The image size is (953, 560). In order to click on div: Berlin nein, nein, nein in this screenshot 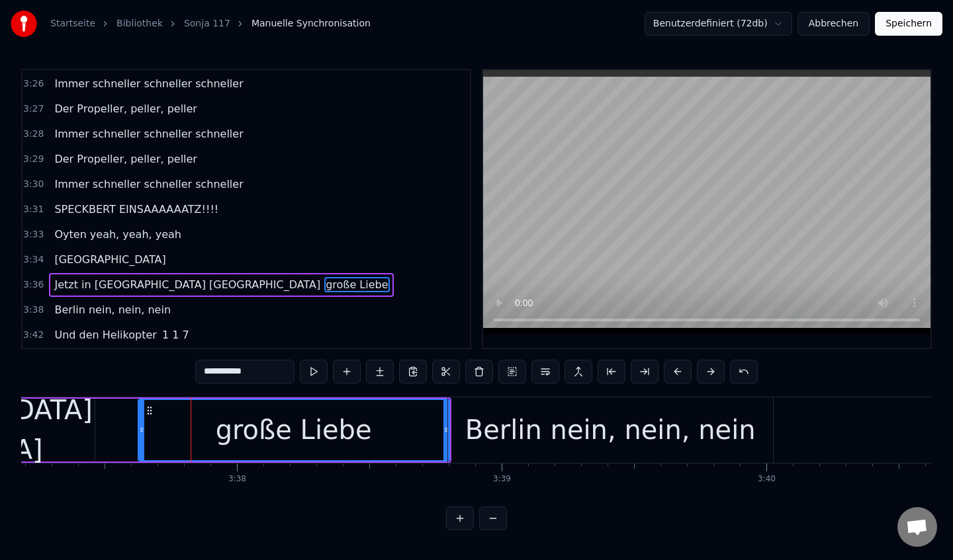, I will do `click(610, 430)`.